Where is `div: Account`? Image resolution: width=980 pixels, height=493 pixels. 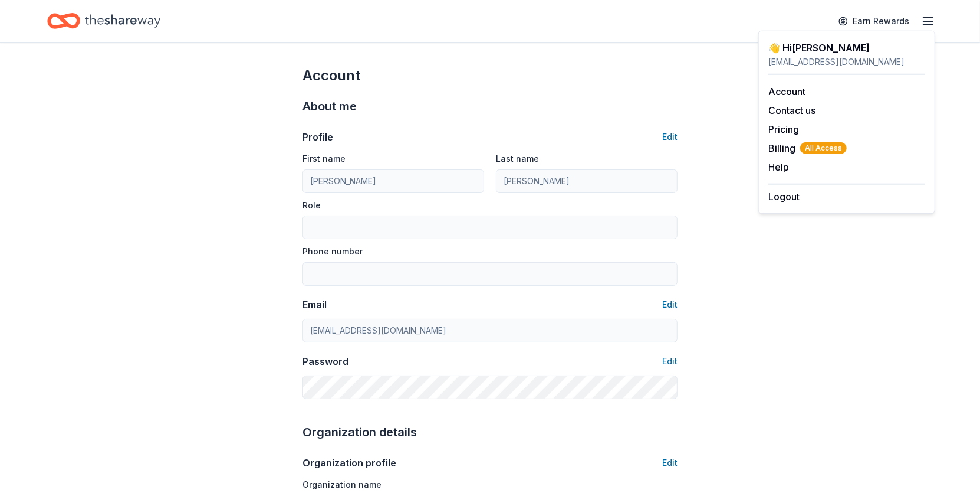 div: Account is located at coordinates (490, 76).